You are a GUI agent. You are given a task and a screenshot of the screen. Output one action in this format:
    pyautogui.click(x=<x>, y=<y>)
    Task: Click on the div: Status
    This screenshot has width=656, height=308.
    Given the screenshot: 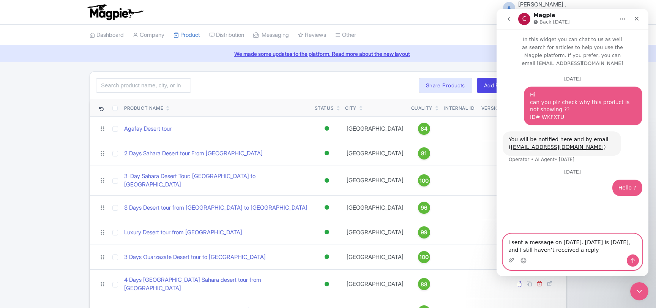 What is the action you would take?
    pyautogui.click(x=324, y=108)
    